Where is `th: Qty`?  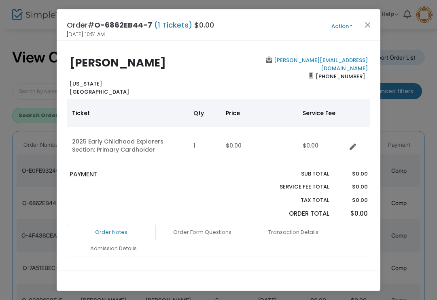 th: Qty is located at coordinates (205, 113).